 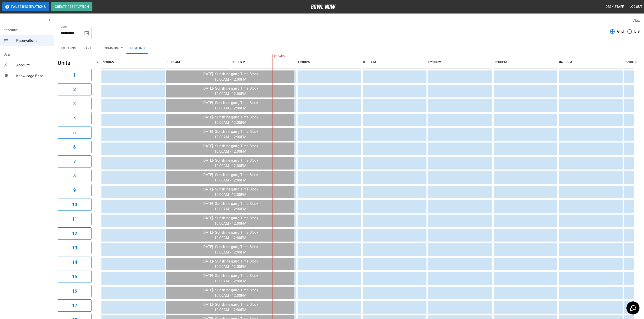 I want to click on h6: 2, so click(x=75, y=89).